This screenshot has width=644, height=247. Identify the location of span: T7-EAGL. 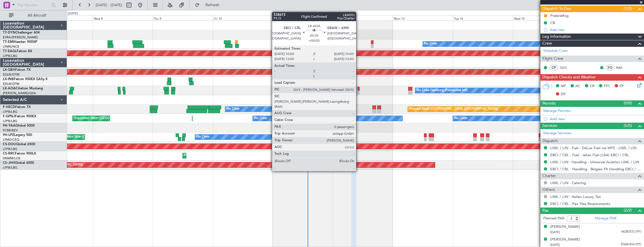
(9, 51).